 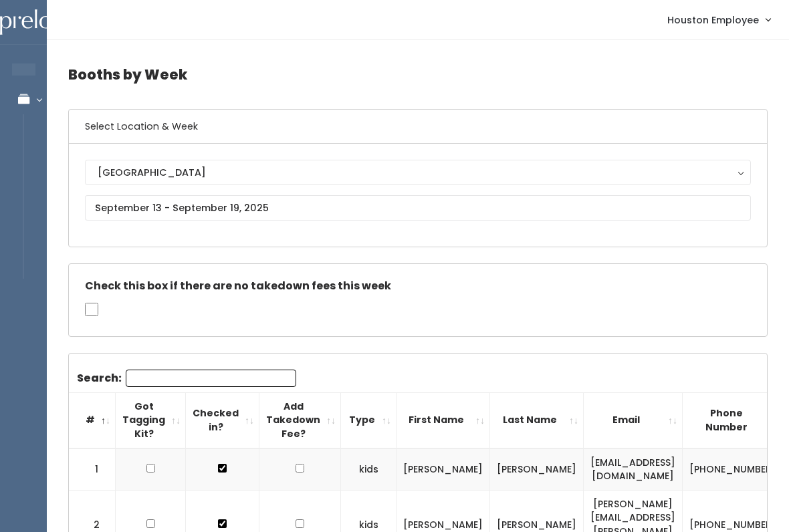 I want to click on h4: Booths by Week, so click(x=418, y=74).